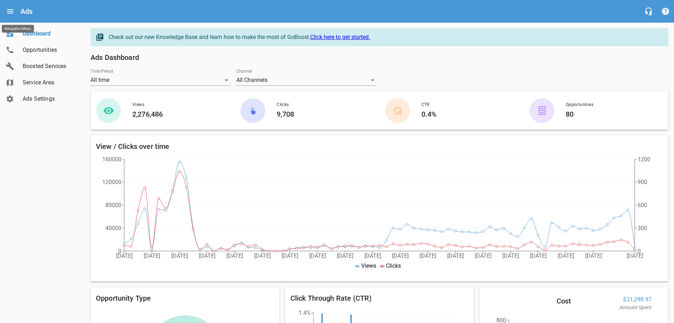  I want to click on tspan: 120000, so click(112, 182).